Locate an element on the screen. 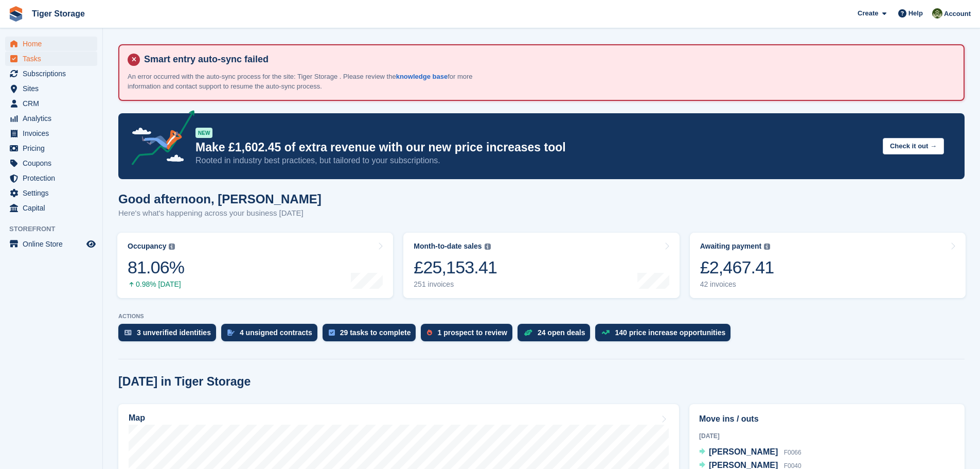 The height and width of the screenshot is (469, 980). div: 3 unverified identities is located at coordinates (174, 332).